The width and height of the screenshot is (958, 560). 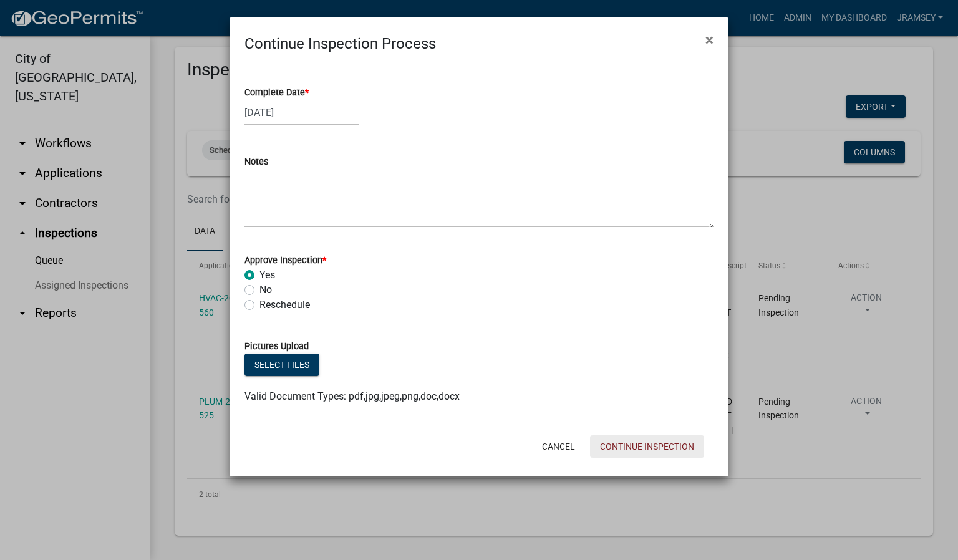 I want to click on label: Pictures Upload, so click(x=276, y=347).